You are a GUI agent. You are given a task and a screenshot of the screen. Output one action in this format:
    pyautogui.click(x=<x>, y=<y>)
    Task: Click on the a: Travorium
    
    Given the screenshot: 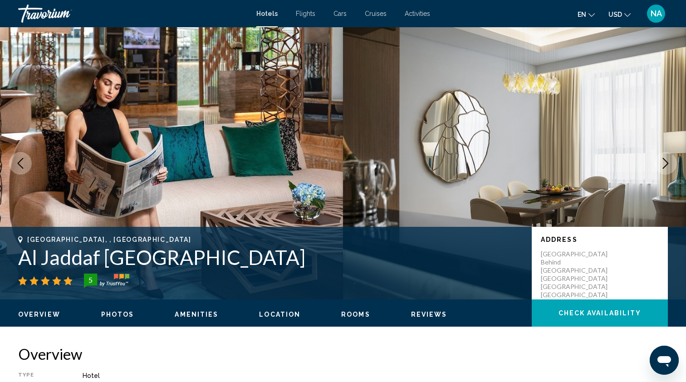 What is the action you would take?
    pyautogui.click(x=133, y=14)
    